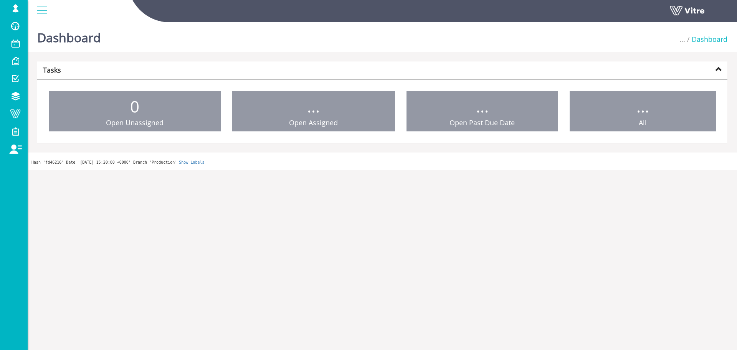 This screenshot has height=350, width=737. What do you see at coordinates (643, 111) in the screenshot?
I see `a: ... All` at bounding box center [643, 111].